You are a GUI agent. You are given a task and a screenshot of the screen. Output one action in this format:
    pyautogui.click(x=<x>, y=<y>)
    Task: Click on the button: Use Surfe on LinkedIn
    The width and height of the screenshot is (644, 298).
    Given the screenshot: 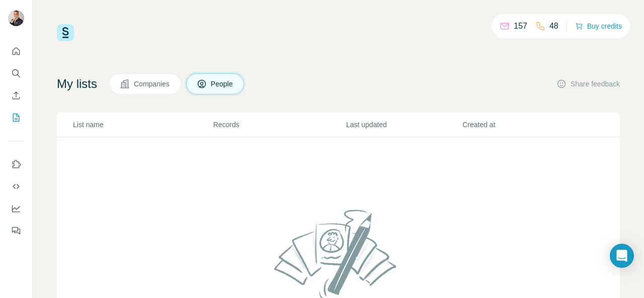 What is the action you would take?
    pyautogui.click(x=16, y=164)
    